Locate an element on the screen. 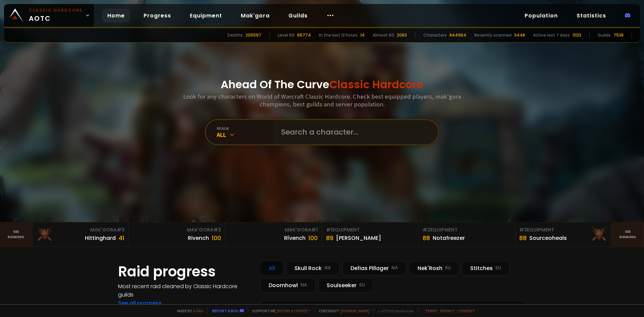  div: Skull Rock is located at coordinates (312, 268).